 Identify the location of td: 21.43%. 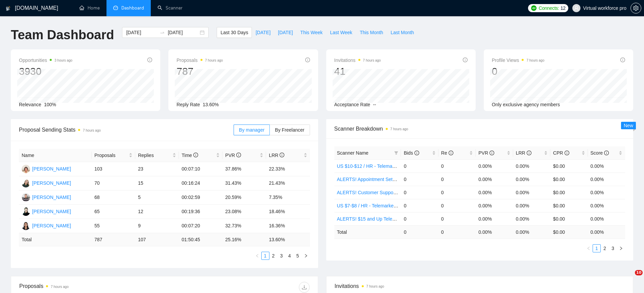
(288, 183).